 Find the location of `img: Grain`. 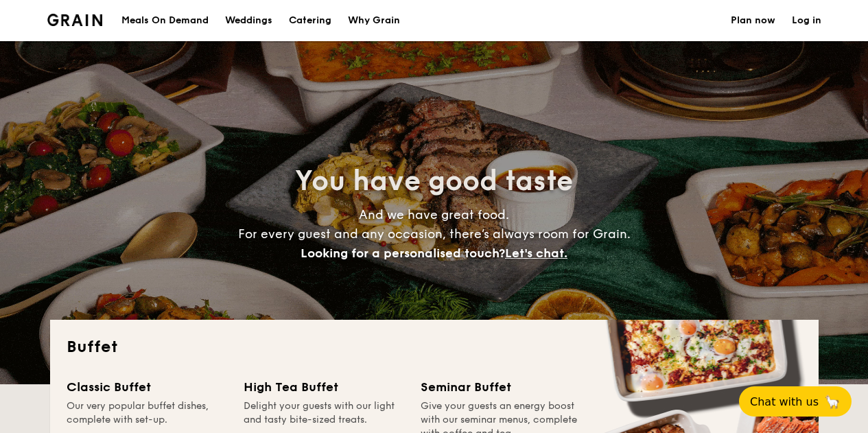

img: Grain is located at coordinates (74, 20).